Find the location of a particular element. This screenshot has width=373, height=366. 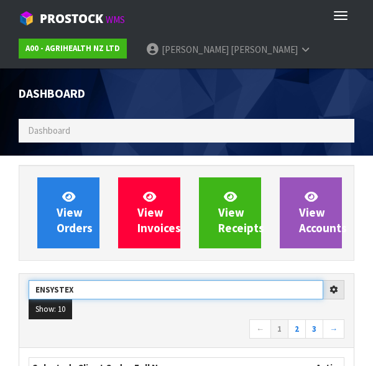

span: View Invoices is located at coordinates (159, 212).